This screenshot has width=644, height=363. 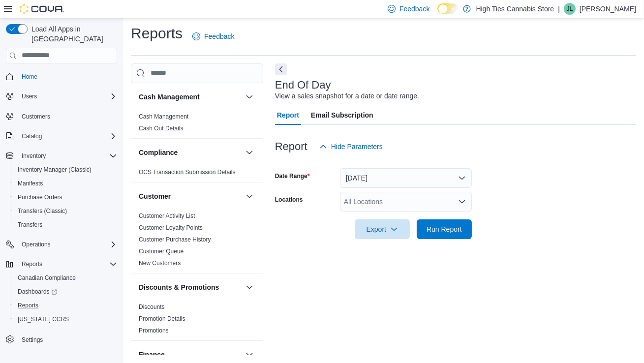 I want to click on span: Washington CCRS, so click(x=66, y=319).